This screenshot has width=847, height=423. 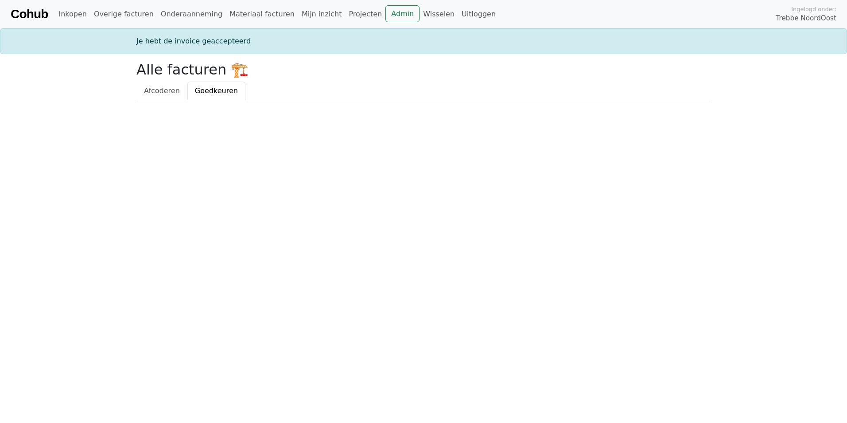 I want to click on a: Inkopen, so click(x=72, y=14).